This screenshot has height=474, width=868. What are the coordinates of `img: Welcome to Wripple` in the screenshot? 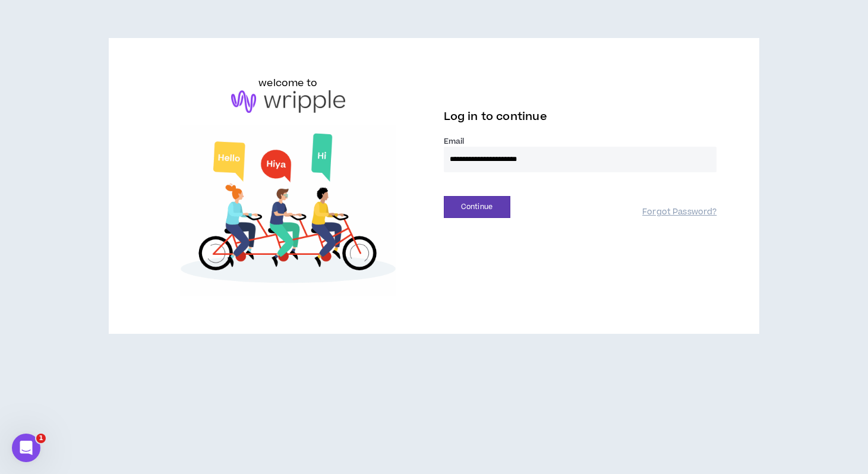 It's located at (288, 210).